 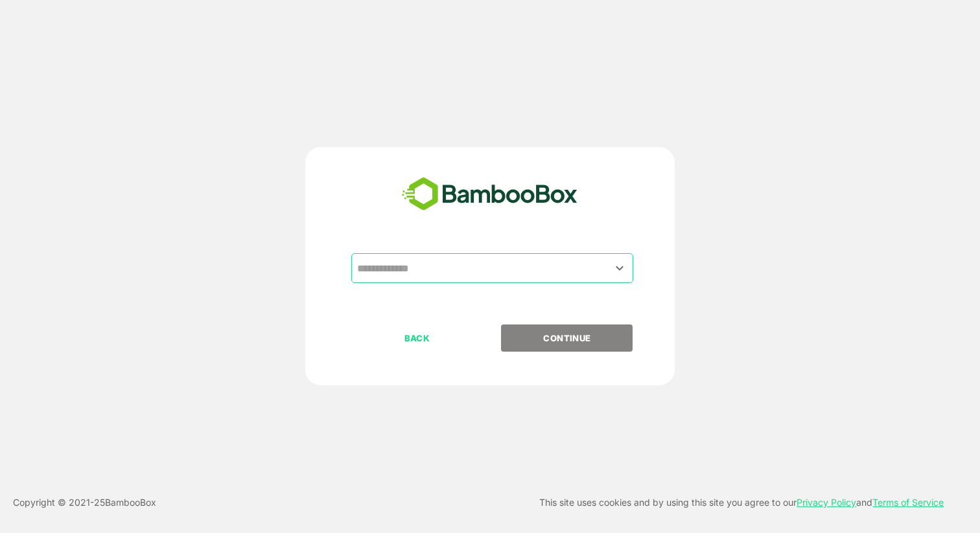 I want to click on button: CONTINUE, so click(x=566, y=338).